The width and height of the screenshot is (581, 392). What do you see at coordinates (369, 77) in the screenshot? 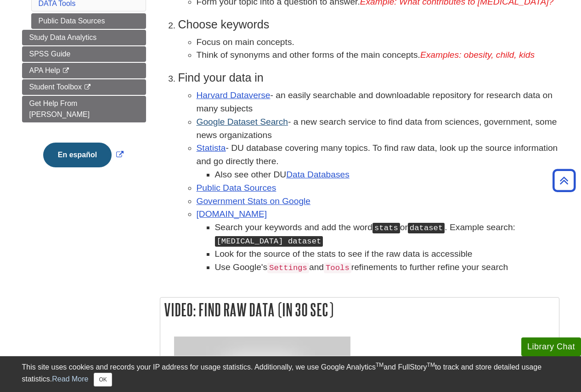
I see `h3: Find your data in` at bounding box center [369, 77].